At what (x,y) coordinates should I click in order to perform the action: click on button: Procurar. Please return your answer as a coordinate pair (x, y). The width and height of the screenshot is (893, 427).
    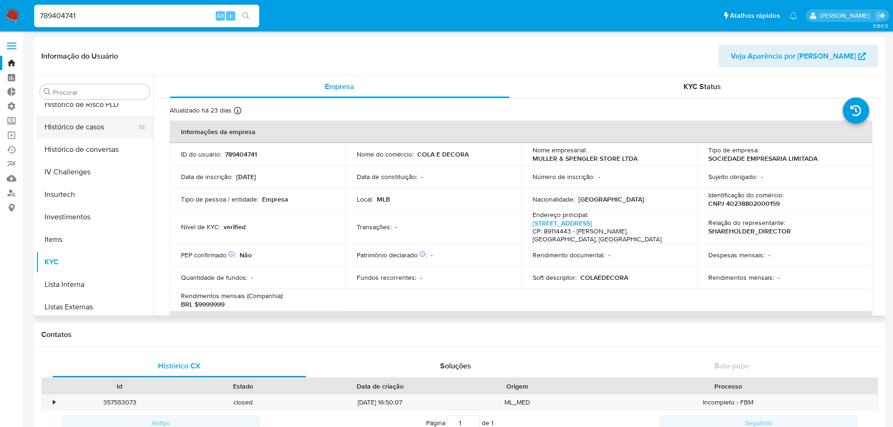
    Looking at the image, I should click on (47, 92).